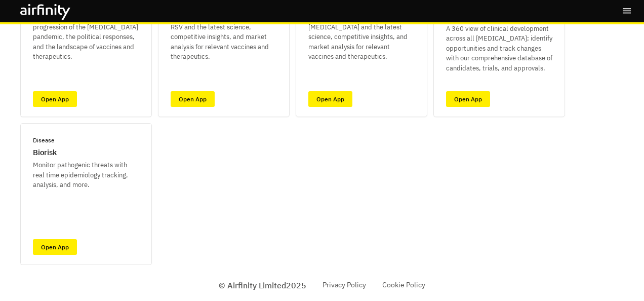  Describe the element at coordinates (86, 174) in the screenshot. I see `p: Monitor pathogenic threats with real time epidemiology tracking, analysis, and more.` at that location.